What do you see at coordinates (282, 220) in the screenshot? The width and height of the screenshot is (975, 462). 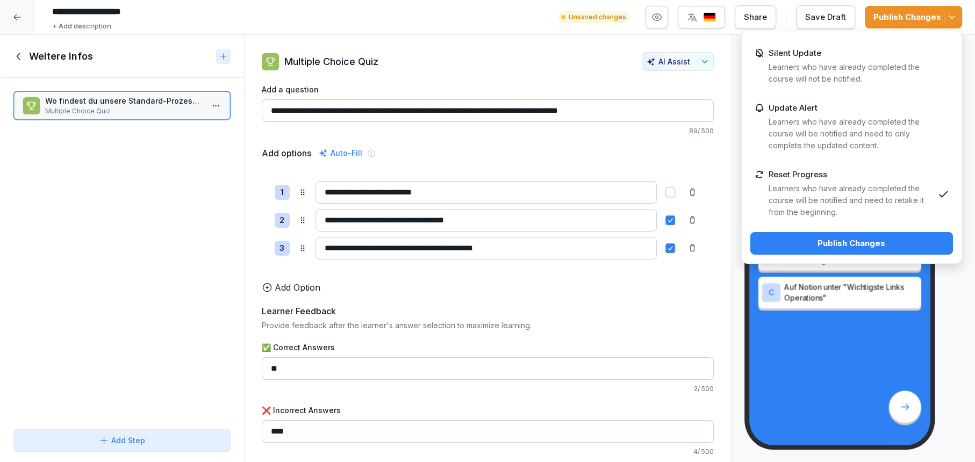 I see `p: 2` at bounding box center [282, 220].